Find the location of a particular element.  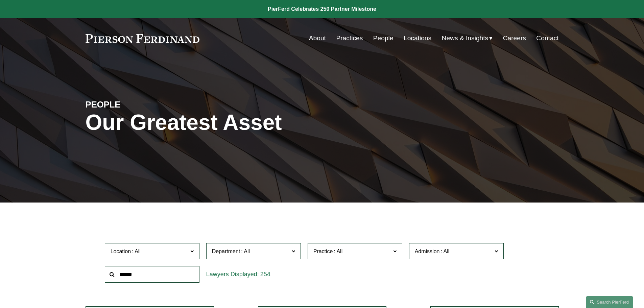

a: Locations is located at coordinates (418, 38).